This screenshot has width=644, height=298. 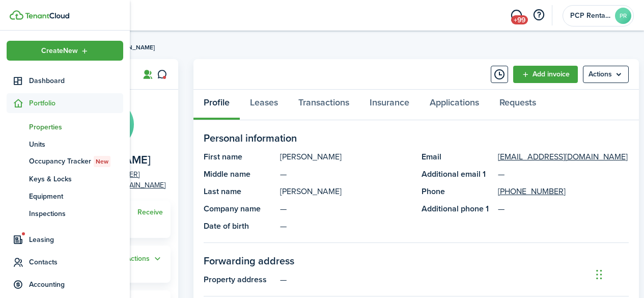 I want to click on span: Units, so click(x=76, y=145).